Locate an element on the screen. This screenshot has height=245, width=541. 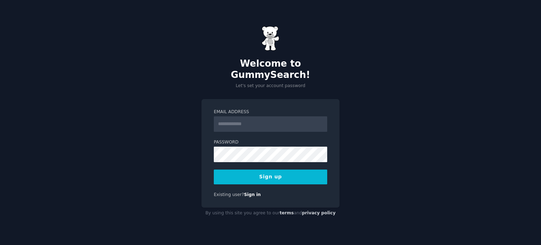
img: Gummy Bear is located at coordinates (270, 38).